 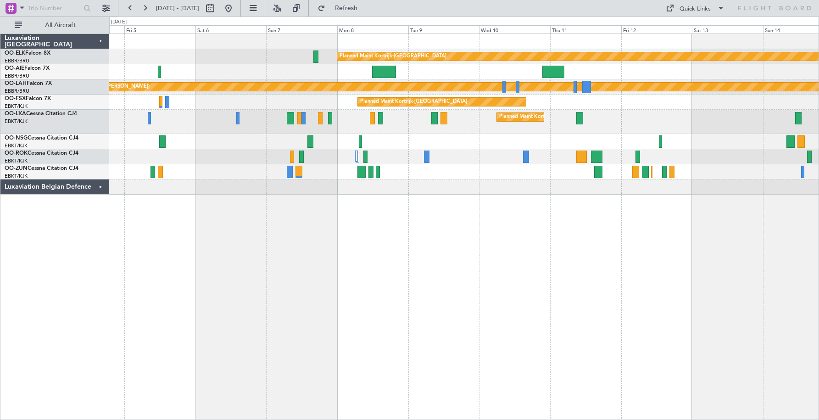 What do you see at coordinates (54, 8) in the screenshot?
I see `input: Trip Number` at bounding box center [54, 8].